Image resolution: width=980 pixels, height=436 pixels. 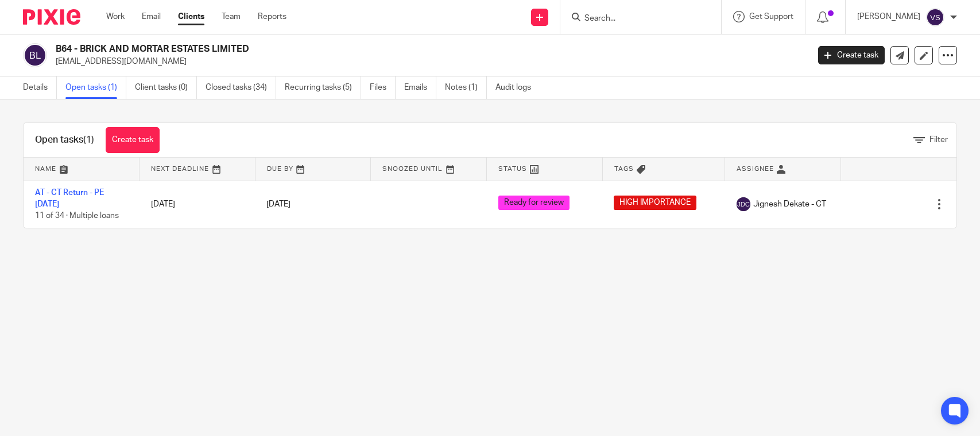 What do you see at coordinates (323, 88) in the screenshot?
I see `a: Recurring tasks (5)` at bounding box center [323, 88].